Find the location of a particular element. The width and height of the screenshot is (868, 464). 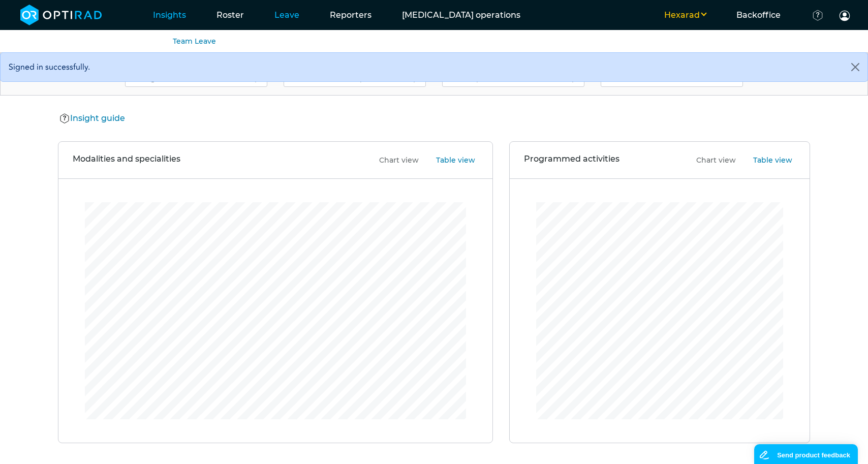

h3: Programmed activities is located at coordinates (572, 160).